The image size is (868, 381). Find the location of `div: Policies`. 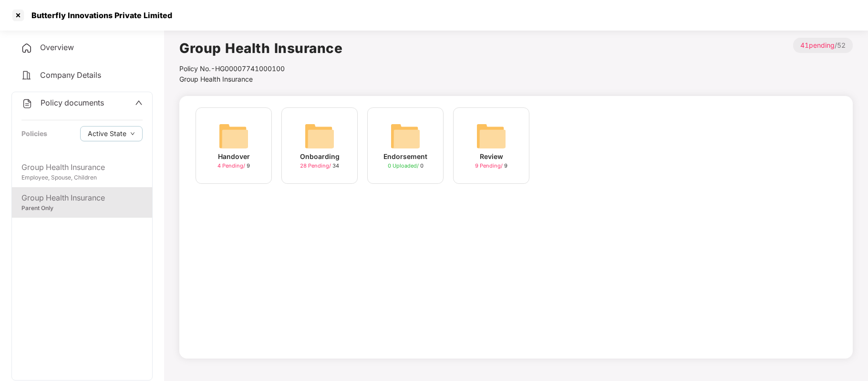

div: Policies is located at coordinates (35, 134).